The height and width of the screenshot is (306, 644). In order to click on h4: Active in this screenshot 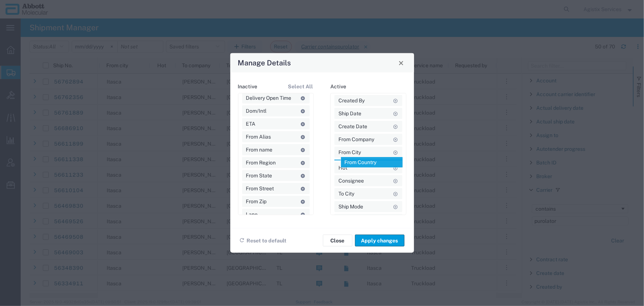, I will do `click(338, 87)`.